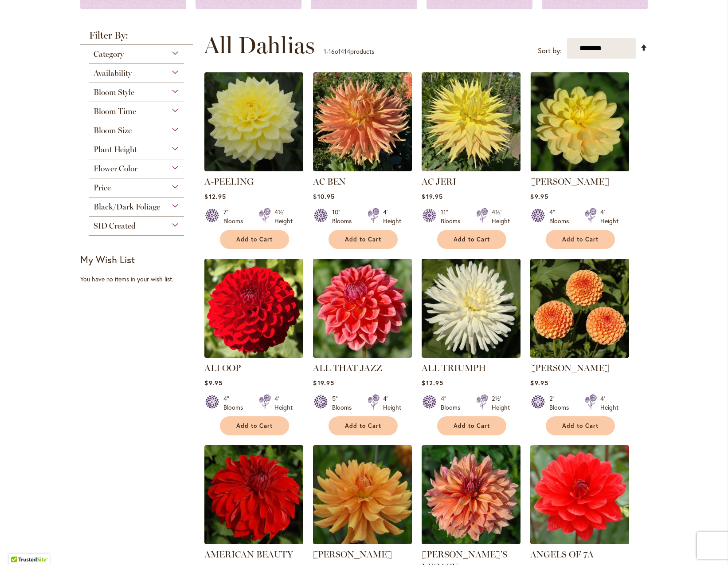 This screenshot has width=728, height=565. I want to click on a: AHOY MATEY, so click(580, 168).